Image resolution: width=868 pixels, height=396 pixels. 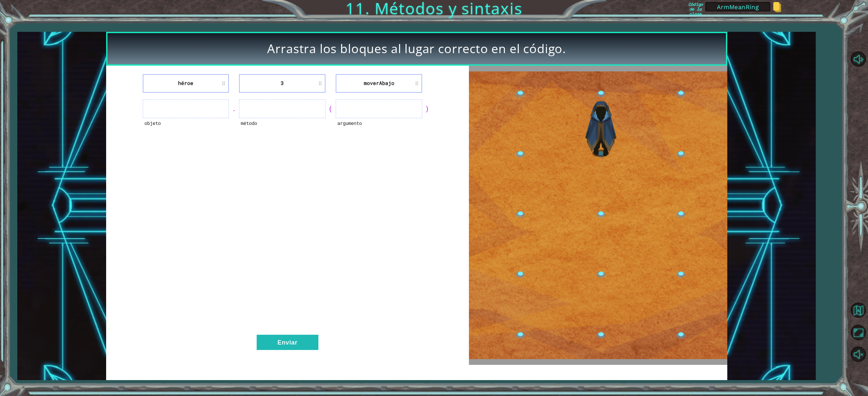 What do you see at coordinates (379, 127) in the screenshot?
I see `div: argumento` at bounding box center [379, 127].